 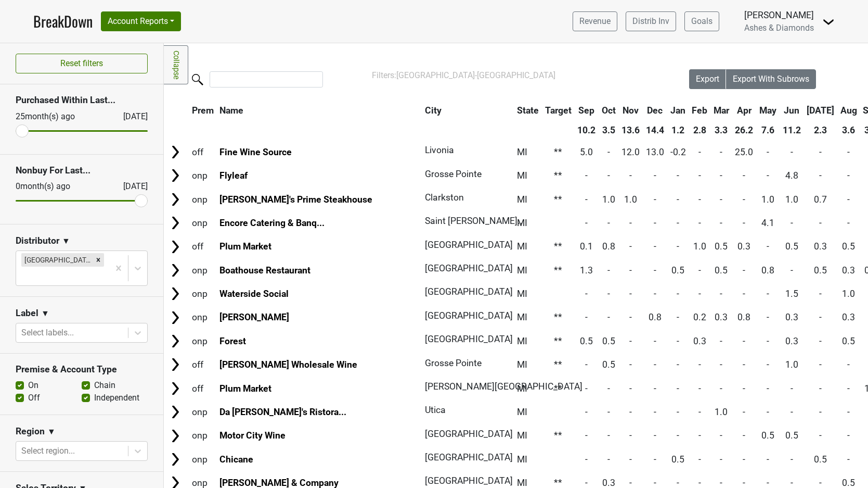 What do you see at coordinates (272, 223) in the screenshot?
I see `a: Encore Catering & Banq...` at bounding box center [272, 223].